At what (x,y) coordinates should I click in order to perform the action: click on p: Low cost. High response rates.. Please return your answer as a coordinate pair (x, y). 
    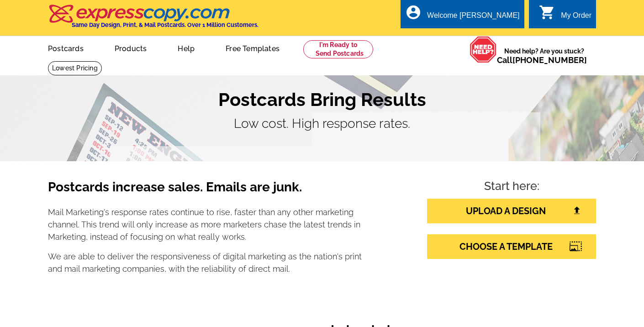
    Looking at the image, I should click on (322, 124).